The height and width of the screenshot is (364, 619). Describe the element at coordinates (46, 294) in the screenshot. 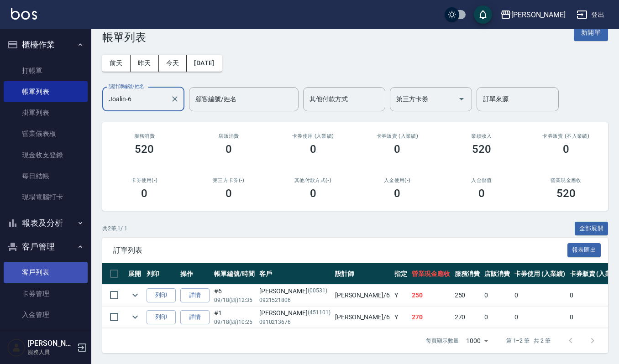

I see `a: 卡券管理` at that location.